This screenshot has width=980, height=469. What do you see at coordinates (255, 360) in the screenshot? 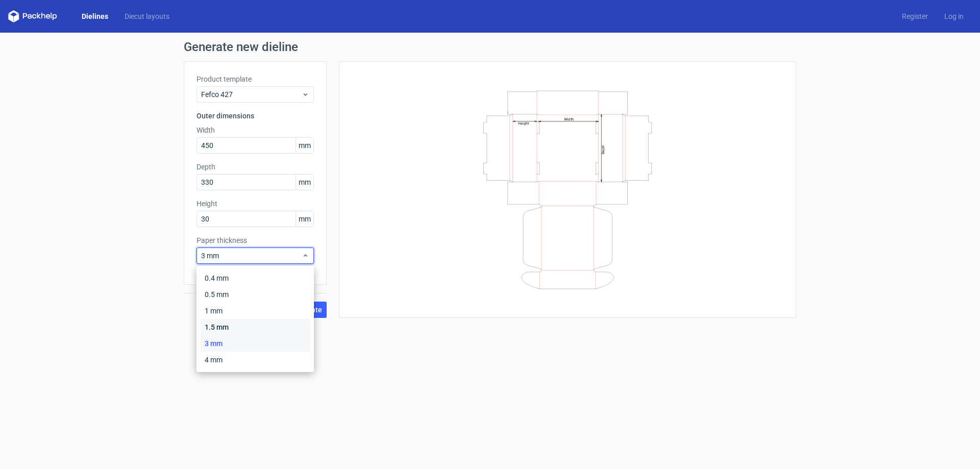
I see `div: 4 mm` at bounding box center [255, 360].